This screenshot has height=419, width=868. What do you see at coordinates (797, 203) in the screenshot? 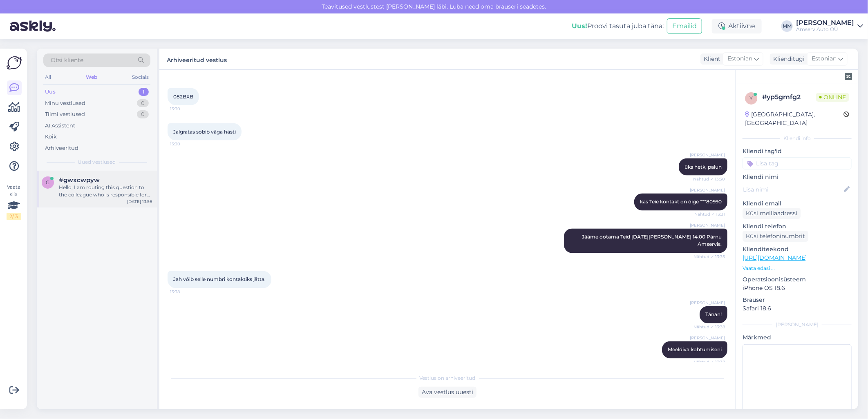
I see `p: Kliendi email` at bounding box center [797, 203].